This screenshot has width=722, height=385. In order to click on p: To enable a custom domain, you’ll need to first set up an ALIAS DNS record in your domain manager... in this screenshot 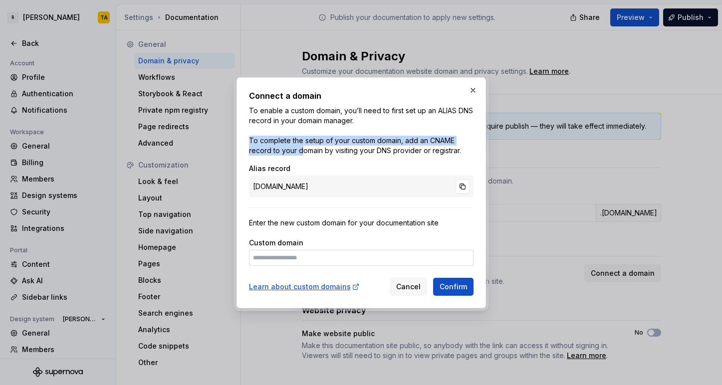, I will do `click(361, 131)`.